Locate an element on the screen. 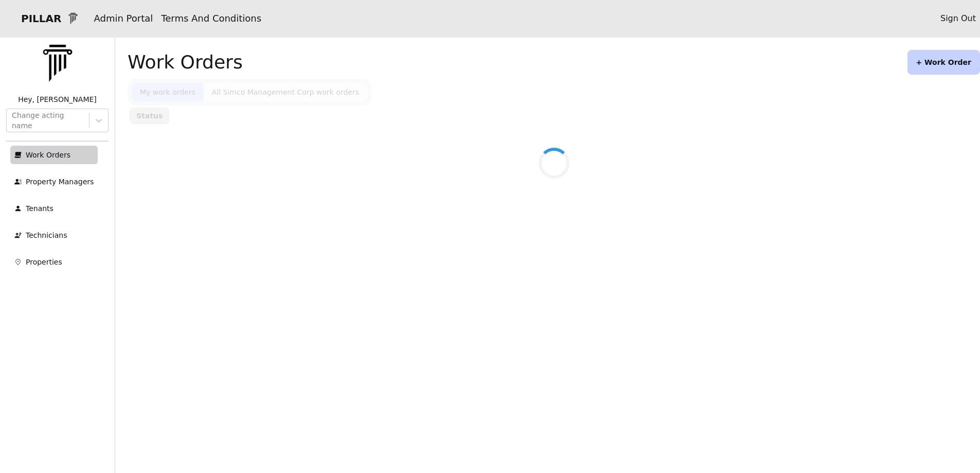  p: Technicians is located at coordinates (47, 235).